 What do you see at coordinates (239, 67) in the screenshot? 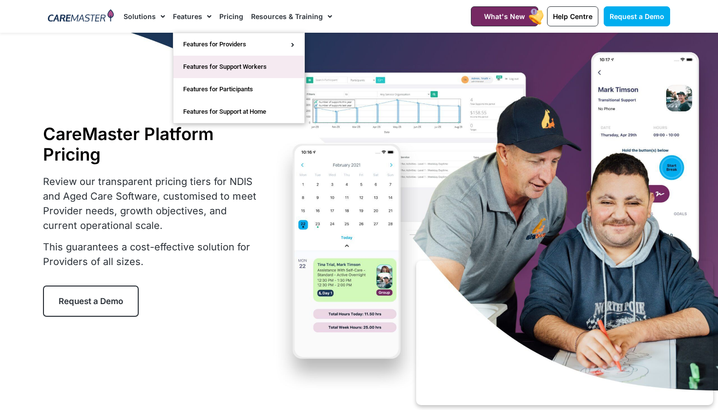
I see `a: Features for Support Workers` at bounding box center [239, 67].